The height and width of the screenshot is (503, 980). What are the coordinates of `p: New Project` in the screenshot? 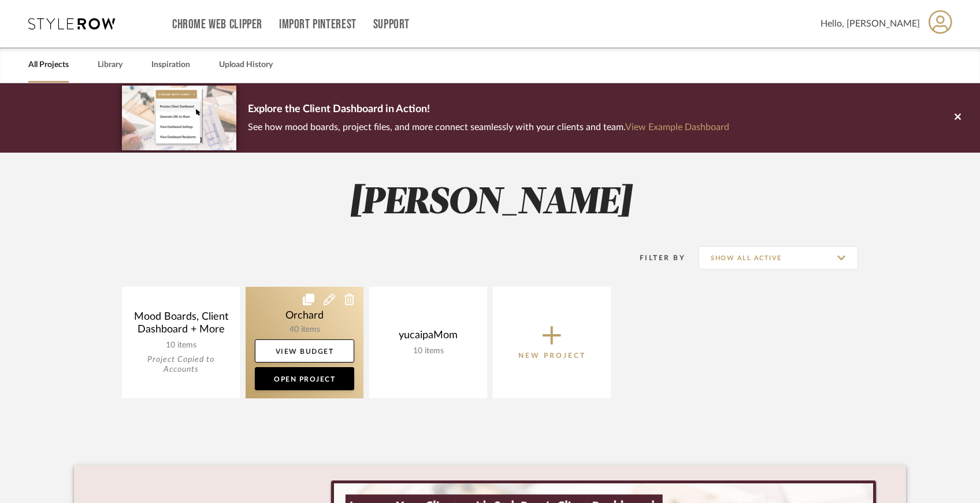 It's located at (552, 356).